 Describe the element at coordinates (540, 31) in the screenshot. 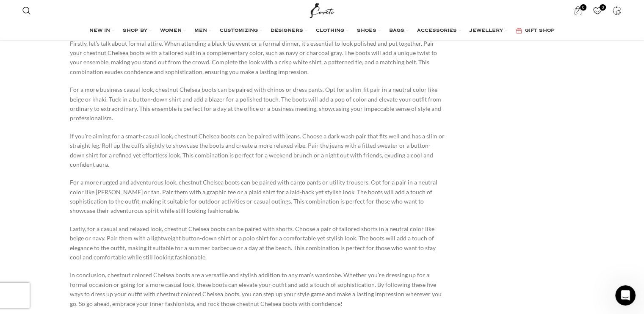

I see `span: GIFT SHOP` at that location.